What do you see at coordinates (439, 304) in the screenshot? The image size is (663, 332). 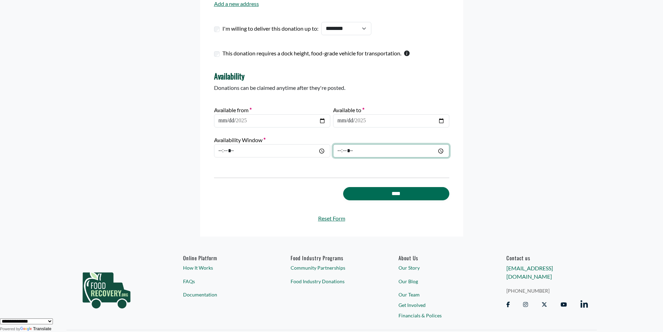 I see `a: Get Involved` at bounding box center [439, 304].